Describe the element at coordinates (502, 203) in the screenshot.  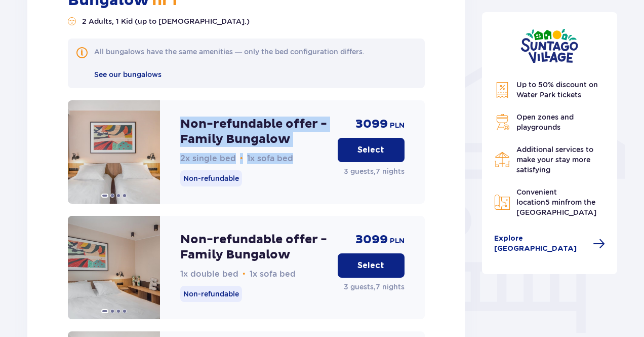
I see `img: Map Icon` at that location.